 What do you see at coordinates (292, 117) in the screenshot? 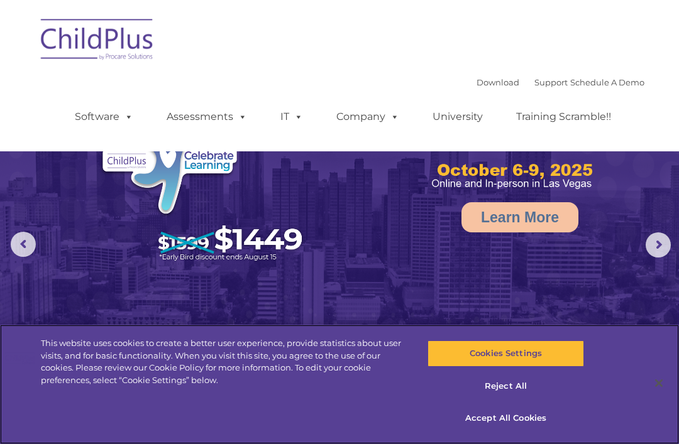
I see `a: IT` at bounding box center [292, 117].